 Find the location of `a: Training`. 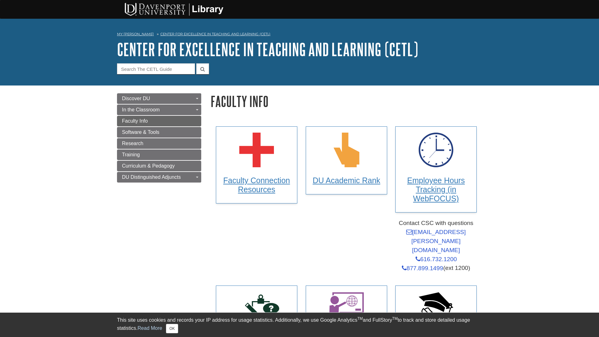

a: Training is located at coordinates (159, 155).